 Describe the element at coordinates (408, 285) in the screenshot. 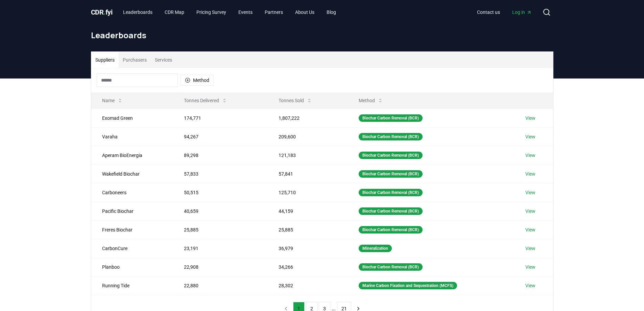

I see `div: Marine Carbon Fixation and Sequestration (MCFS)` at that location.